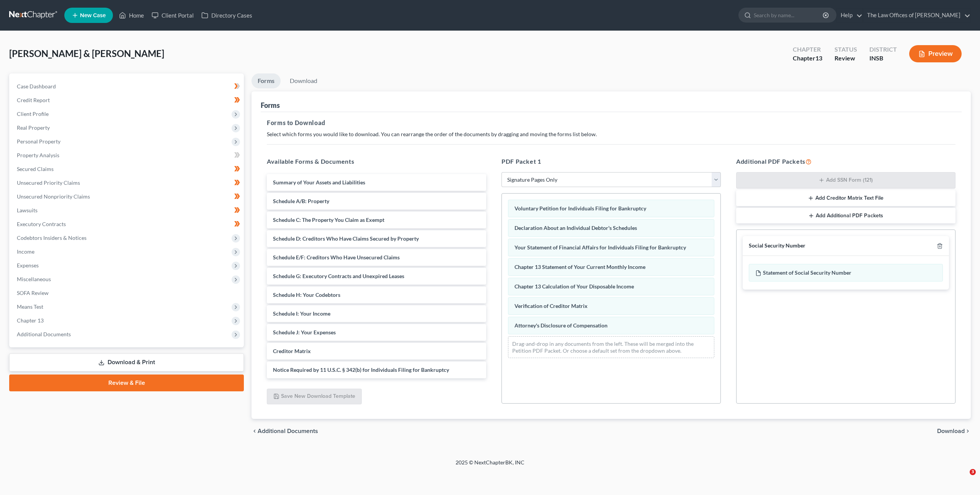  I want to click on span: Chapter 13, so click(30, 321).